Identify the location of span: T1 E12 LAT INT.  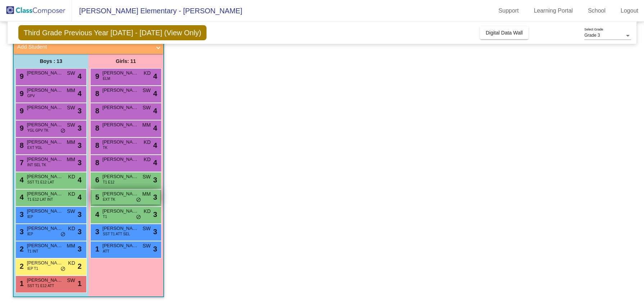
(40, 199).